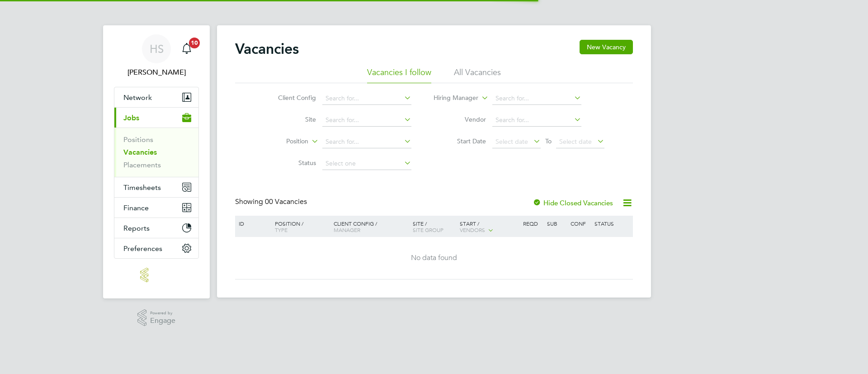 Image resolution: width=868 pixels, height=374 pixels. I want to click on span: Network, so click(138, 97).